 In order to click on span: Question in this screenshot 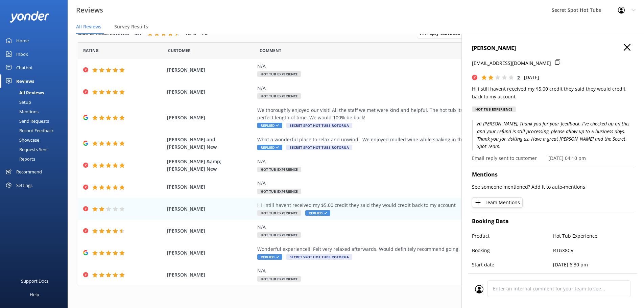, I will do `click(270, 50)`.